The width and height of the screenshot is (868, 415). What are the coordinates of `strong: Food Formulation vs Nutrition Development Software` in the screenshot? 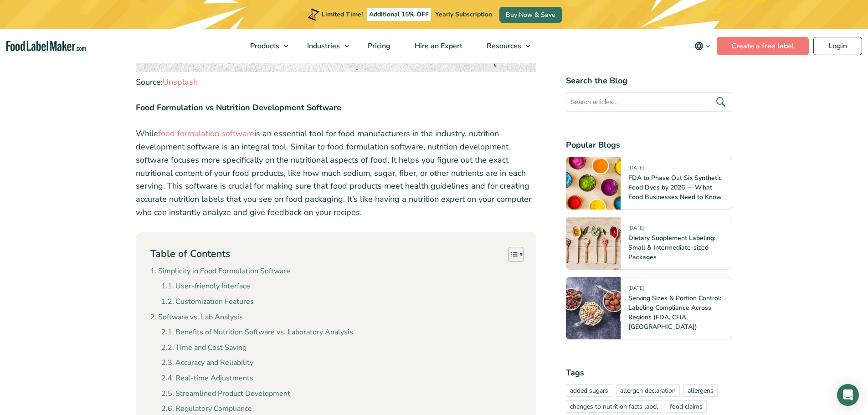 It's located at (239, 107).